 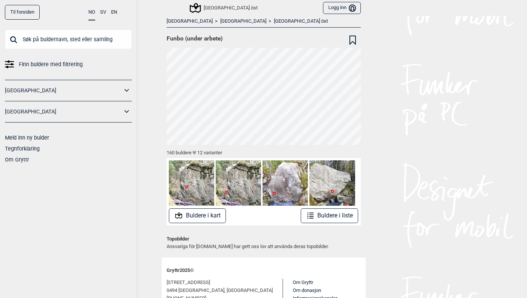 What do you see at coordinates (68, 39) in the screenshot?
I see `input: Søk på buldernavn, sted eller samling` at bounding box center [68, 39].